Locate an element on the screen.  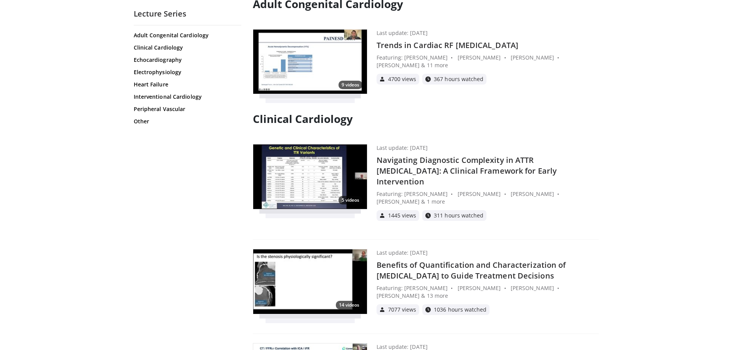
a: Other is located at coordinates (186, 121).